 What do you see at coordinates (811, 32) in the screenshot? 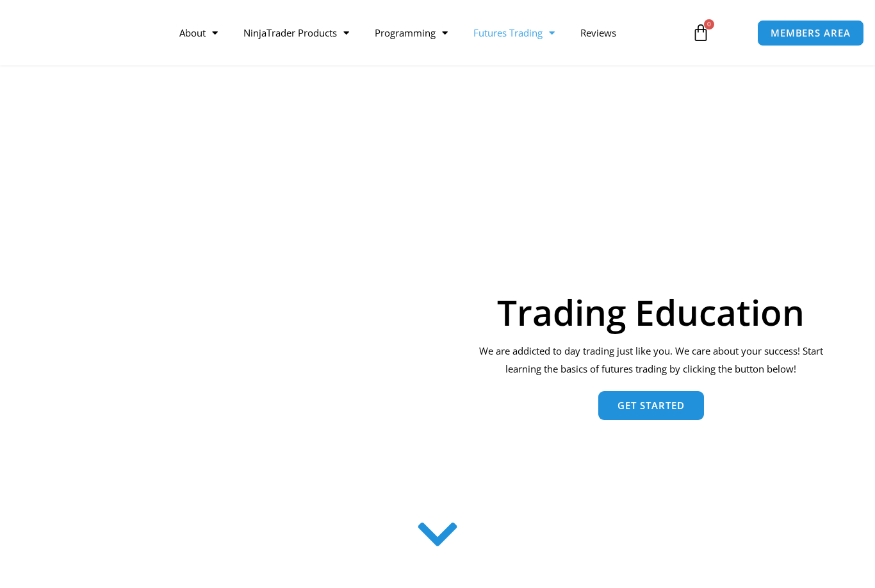
I see `span: MEMBERS AREA` at bounding box center [811, 32].